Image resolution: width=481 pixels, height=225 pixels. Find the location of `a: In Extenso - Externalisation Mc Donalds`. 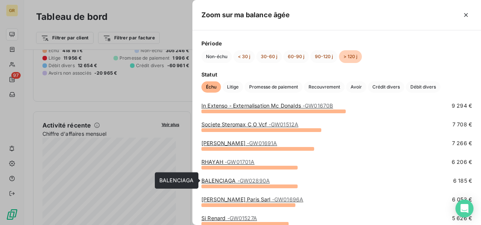

a: In Extenso - Externalisation Mc Donalds is located at coordinates (267, 106).